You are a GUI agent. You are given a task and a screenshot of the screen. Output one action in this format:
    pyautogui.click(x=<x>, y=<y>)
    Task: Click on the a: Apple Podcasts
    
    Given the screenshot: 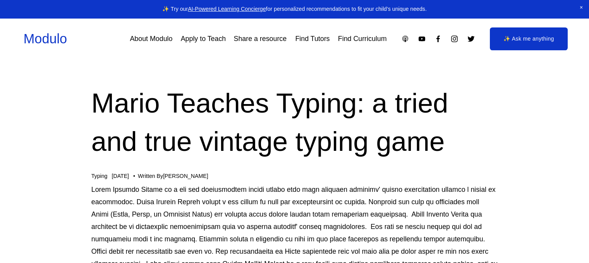 What is the action you would take?
    pyautogui.click(x=405, y=39)
    